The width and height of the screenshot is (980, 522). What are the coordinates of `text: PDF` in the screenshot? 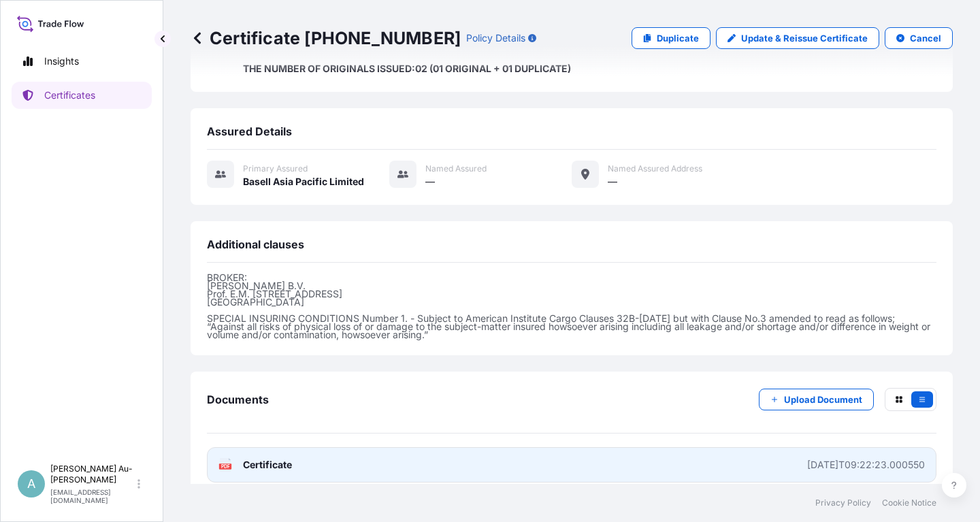 It's located at (226, 467).